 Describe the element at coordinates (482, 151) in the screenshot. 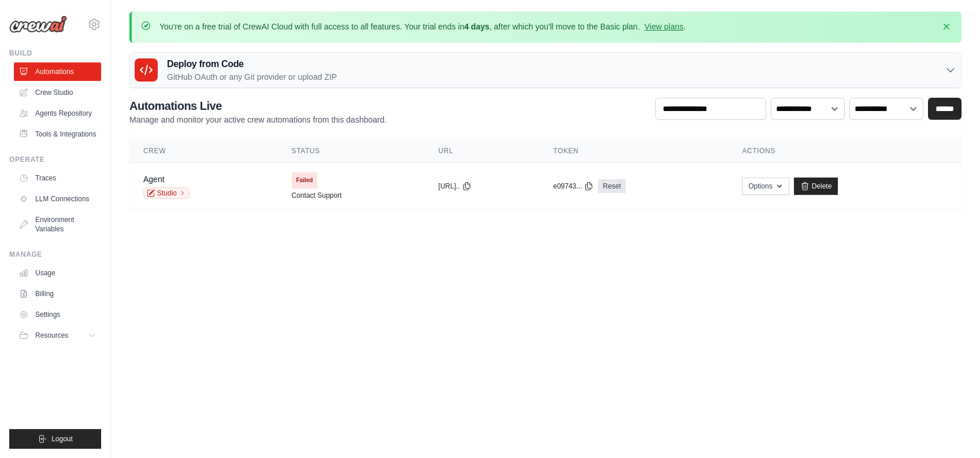

I see `th: URL` at that location.